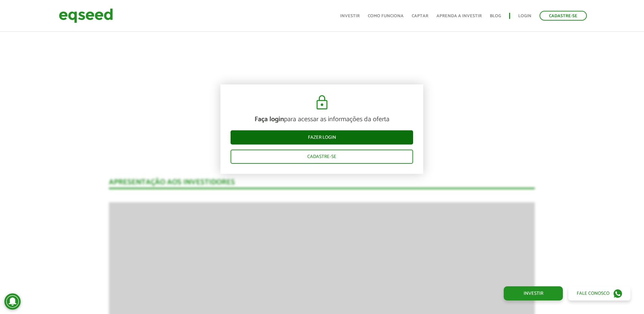 Image resolution: width=644 pixels, height=314 pixels. Describe the element at coordinates (322, 103) in the screenshot. I see `img: cadeado.svg` at that location.